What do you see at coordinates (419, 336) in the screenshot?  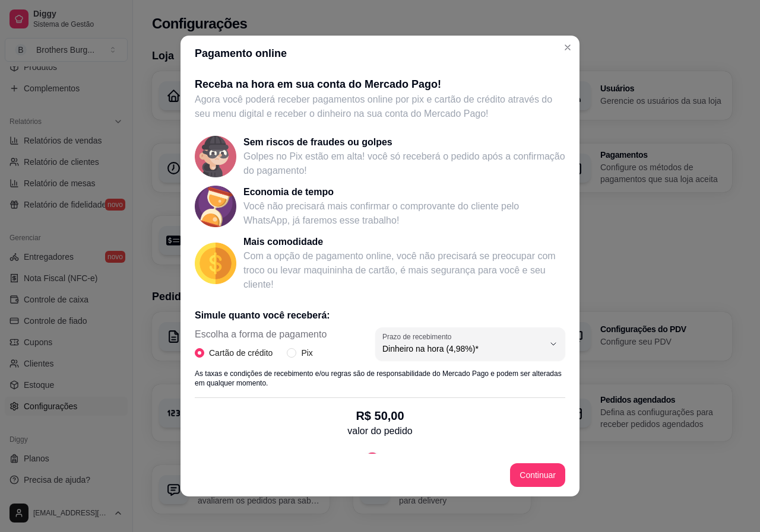 I see `label: Prazo de recebimento` at bounding box center [419, 336].